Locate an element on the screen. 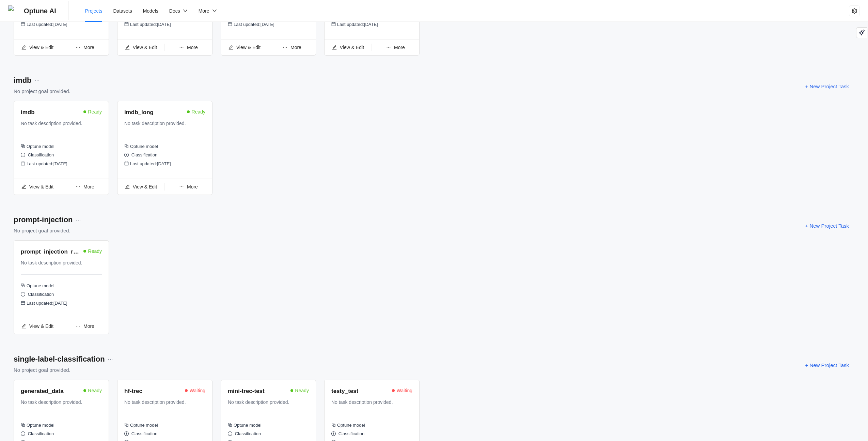 Image resolution: width=868 pixels, height=441 pixels. span: Datasets is located at coordinates (123, 11).